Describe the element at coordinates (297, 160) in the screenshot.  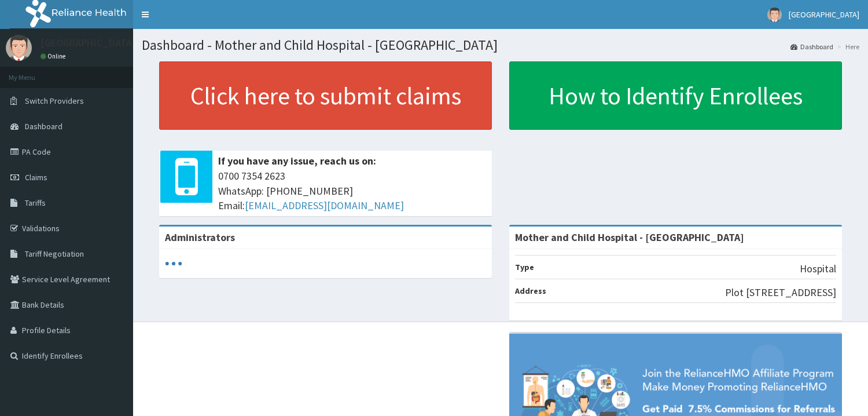
I see `b: If you have any issue, reach us on:` at that location.